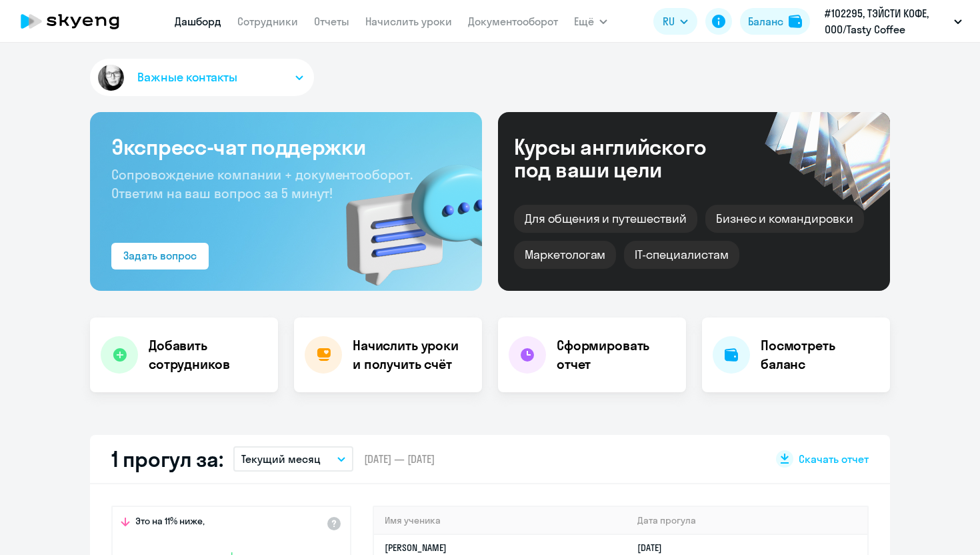  Describe the element at coordinates (629, 158) in the screenshot. I see `div: Курсы английского под ваши цели` at that location.